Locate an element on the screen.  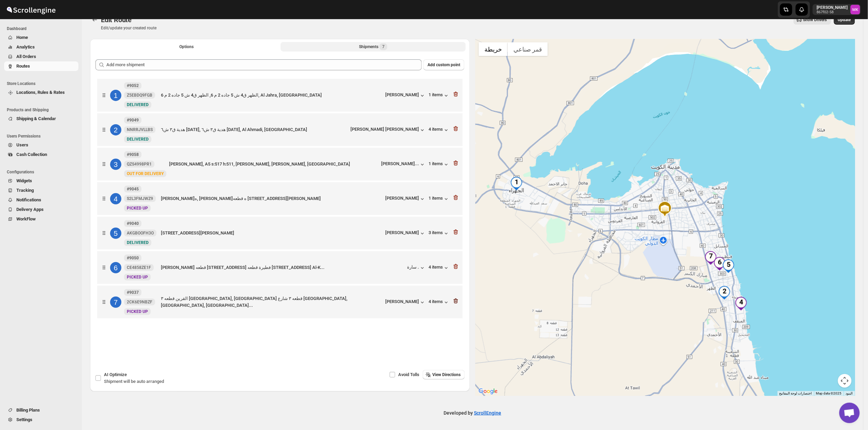
button: Settings is located at coordinates (42, 419).